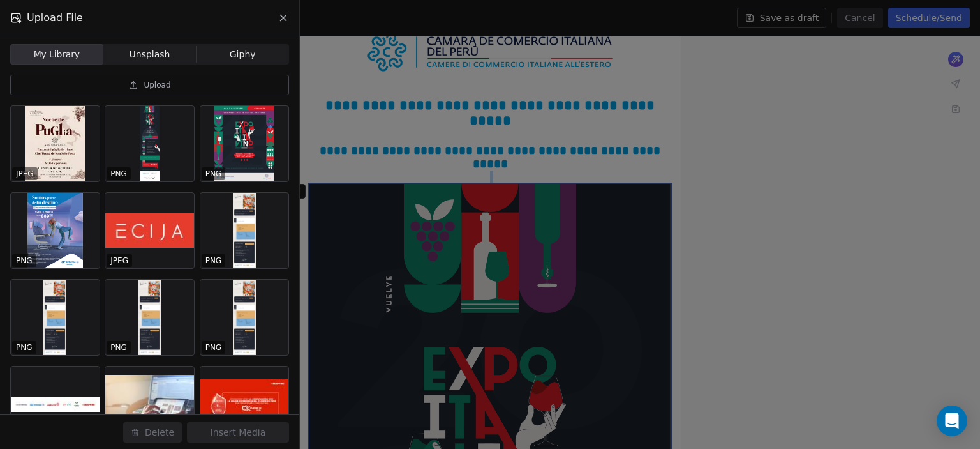  What do you see at coordinates (153, 432) in the screenshot?
I see `button: Delete` at bounding box center [153, 432].